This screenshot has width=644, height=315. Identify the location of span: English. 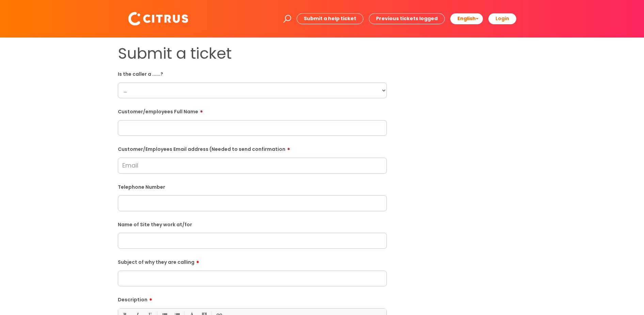
(466, 18).